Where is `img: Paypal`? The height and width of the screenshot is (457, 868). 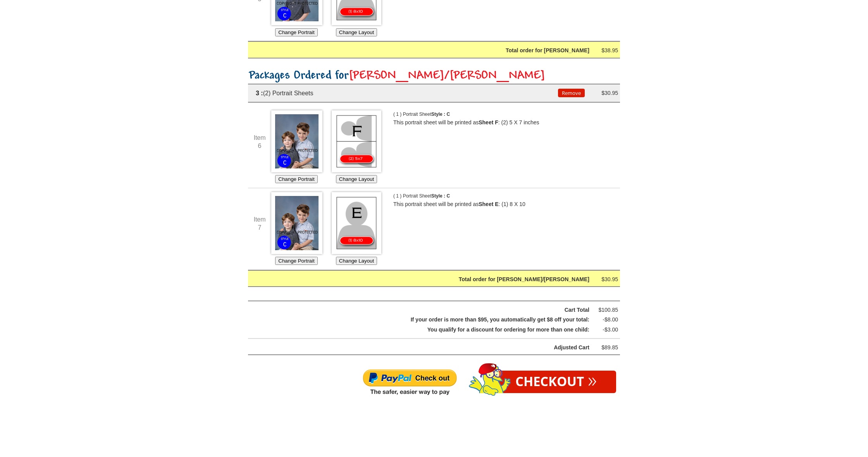 img: Paypal is located at coordinates (410, 383).